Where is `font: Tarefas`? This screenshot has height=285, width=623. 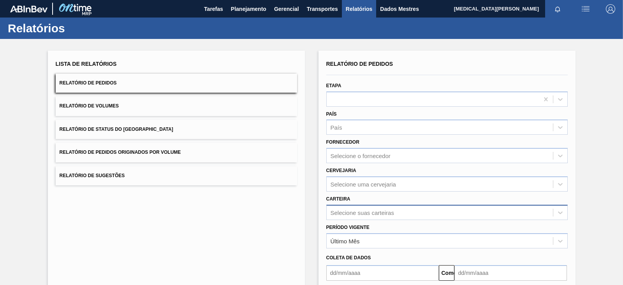 font: Tarefas is located at coordinates (213, 9).